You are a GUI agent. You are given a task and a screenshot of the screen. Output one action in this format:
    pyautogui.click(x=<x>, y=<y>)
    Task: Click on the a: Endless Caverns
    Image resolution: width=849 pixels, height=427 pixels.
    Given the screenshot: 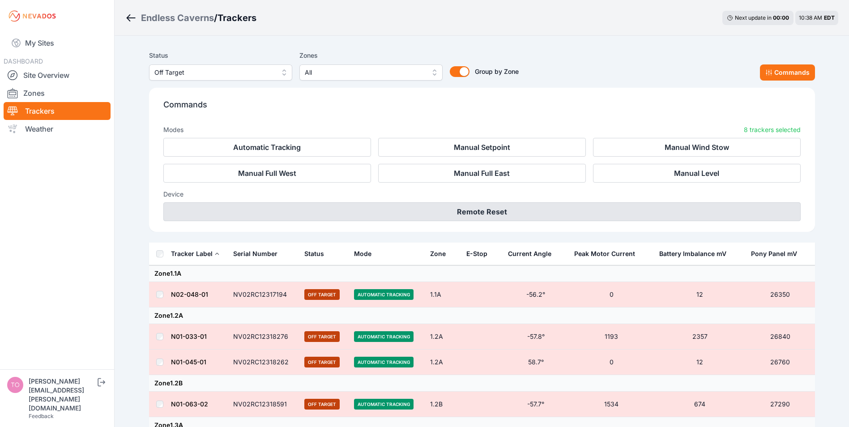 What is the action you would take?
    pyautogui.click(x=177, y=18)
    